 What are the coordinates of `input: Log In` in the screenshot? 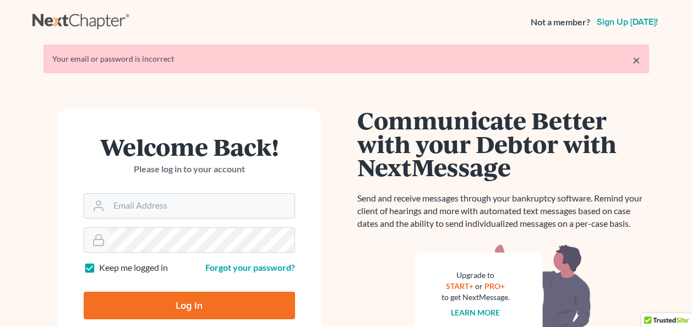 It's located at (189, 305).